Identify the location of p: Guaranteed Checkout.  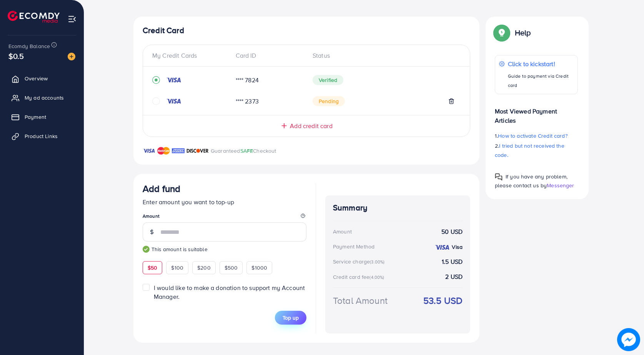
(244, 151).